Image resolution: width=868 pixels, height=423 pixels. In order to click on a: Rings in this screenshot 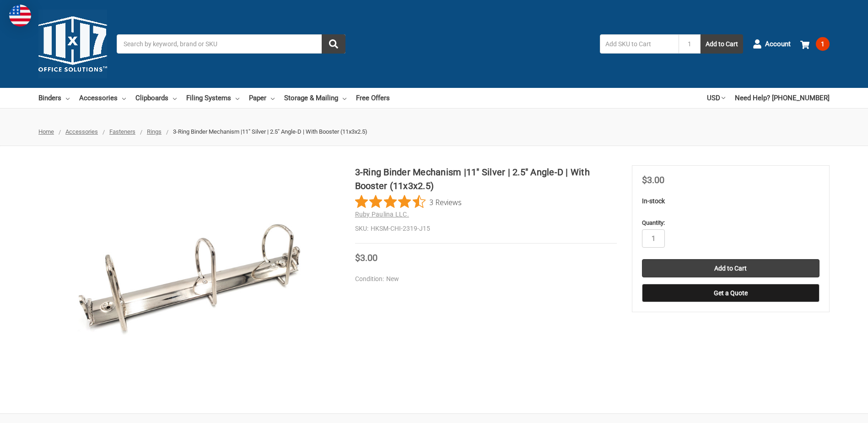, I will do `click(154, 131)`.